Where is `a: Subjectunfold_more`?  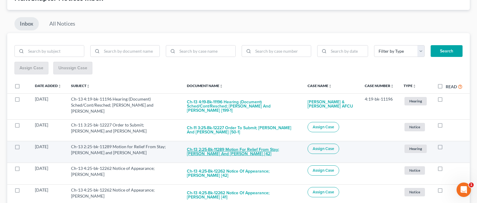 a: Subjectunfold_more is located at coordinates (80, 86).